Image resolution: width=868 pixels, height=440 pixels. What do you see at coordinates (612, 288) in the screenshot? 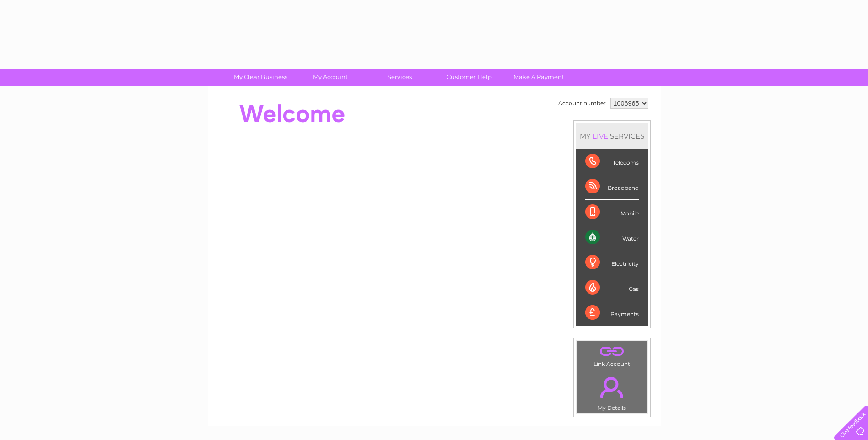
I see `div: Gas` at bounding box center [612, 288].